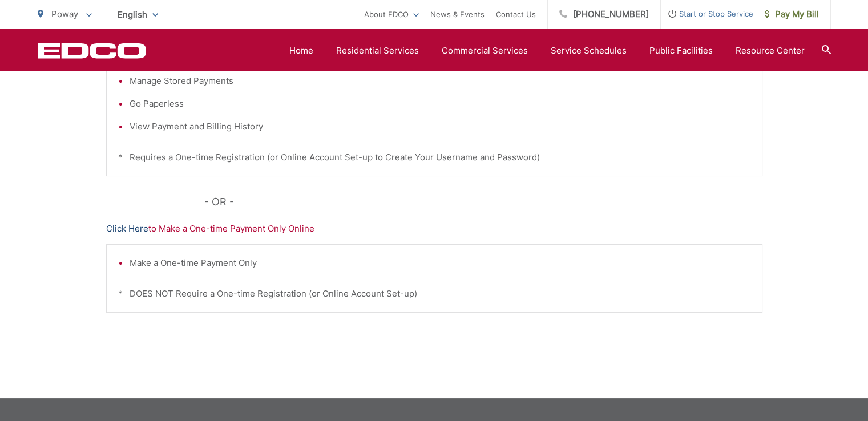  I want to click on p: - OR -, so click(483, 202).